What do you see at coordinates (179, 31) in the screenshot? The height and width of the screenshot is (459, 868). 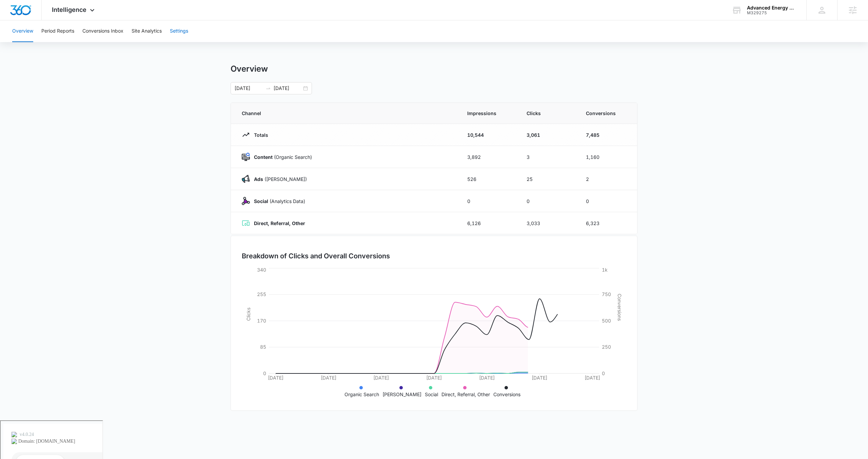 I see `button: Settings` at bounding box center [179, 31].